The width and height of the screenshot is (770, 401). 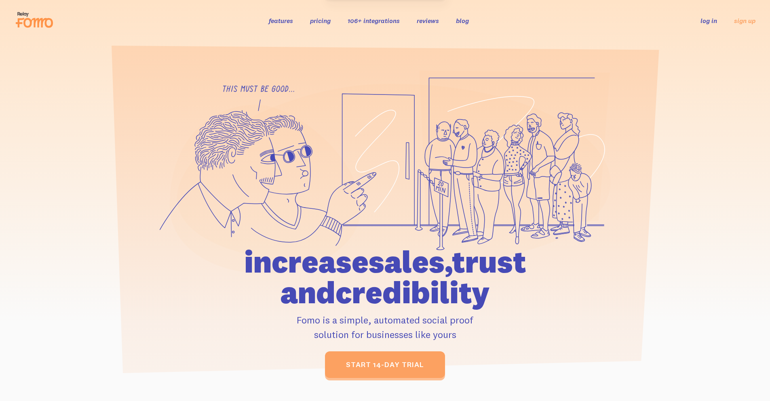 I want to click on a: 106+ integrations, so click(x=373, y=21).